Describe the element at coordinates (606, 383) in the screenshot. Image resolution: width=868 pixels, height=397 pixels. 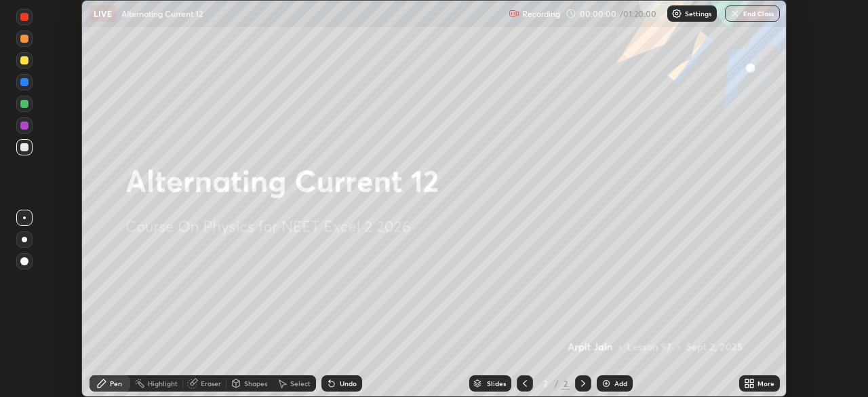
I see `img: add-slide-button` at that location.